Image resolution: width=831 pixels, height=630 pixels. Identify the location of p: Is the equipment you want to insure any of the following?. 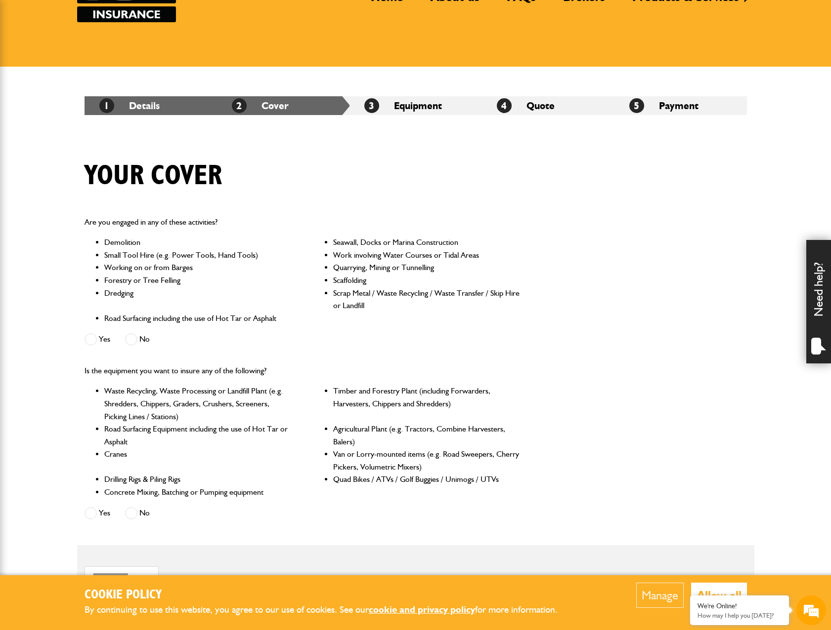
(302, 371).